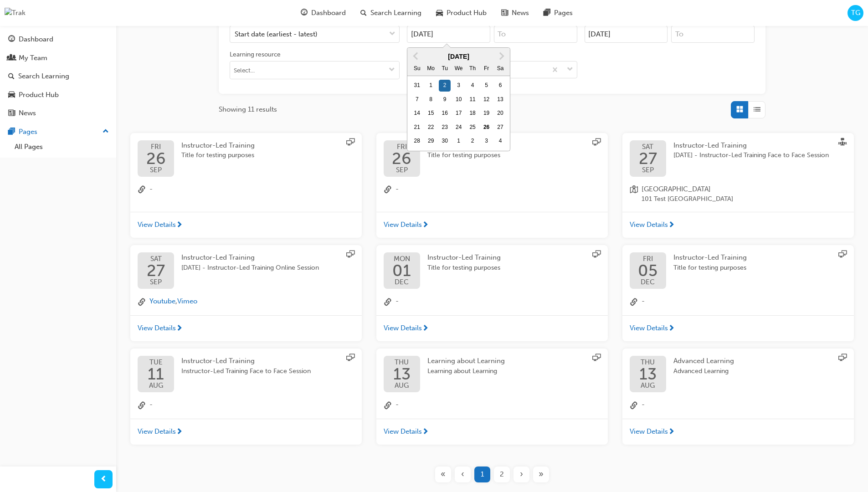 This screenshot has height=492, width=868. I want to click on div: Choose Wednesday, September 10th, 2025, so click(459, 99).